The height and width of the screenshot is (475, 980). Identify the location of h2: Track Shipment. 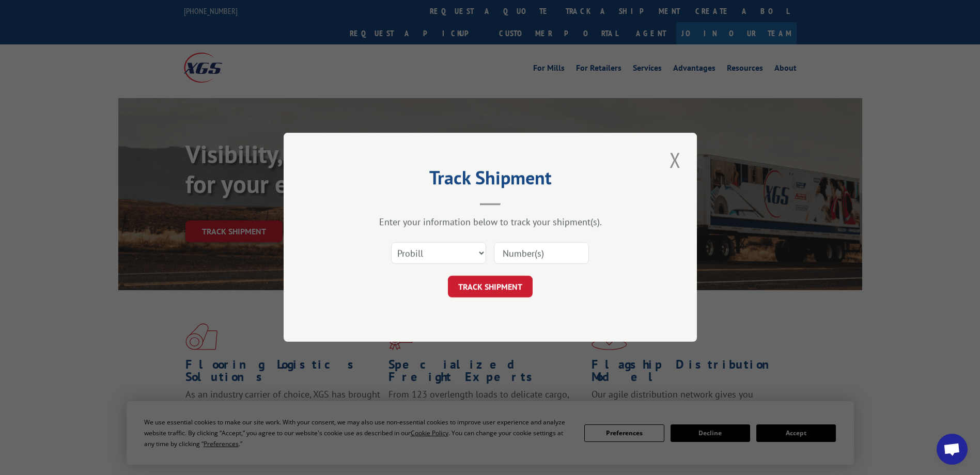
(490, 180).